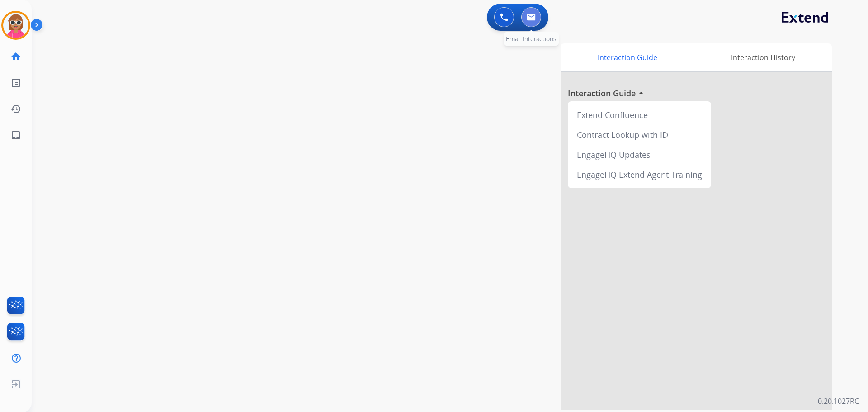 This screenshot has height=412, width=868. Describe the element at coordinates (639, 174) in the screenshot. I see `div: EngageHQ Extend Agent Training` at that location.